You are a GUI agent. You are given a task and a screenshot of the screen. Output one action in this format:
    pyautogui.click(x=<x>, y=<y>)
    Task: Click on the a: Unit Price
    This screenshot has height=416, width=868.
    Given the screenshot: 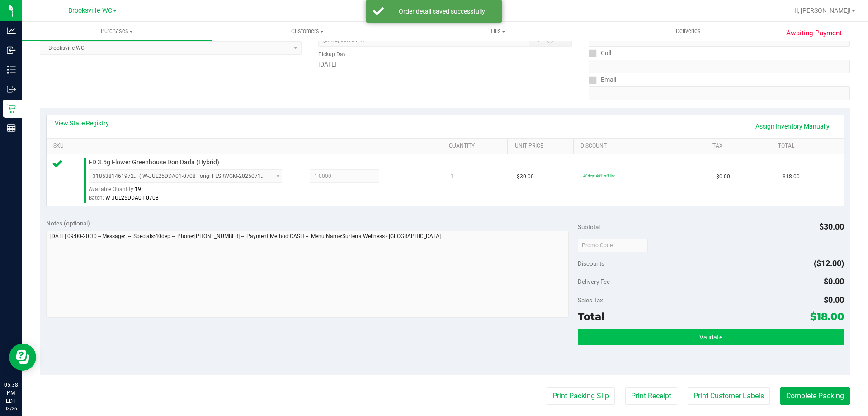 What is the action you would take?
    pyautogui.click(x=543, y=146)
    